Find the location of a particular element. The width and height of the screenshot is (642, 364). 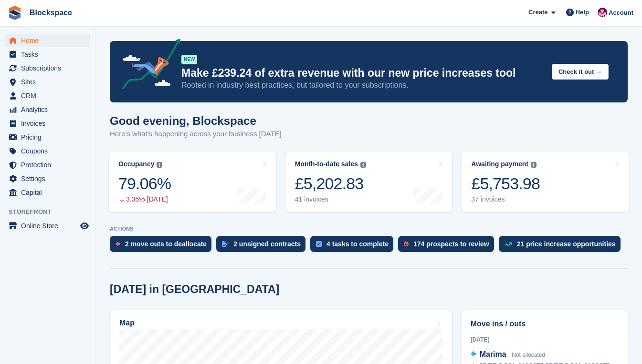

span: Settings is located at coordinates (50, 179).